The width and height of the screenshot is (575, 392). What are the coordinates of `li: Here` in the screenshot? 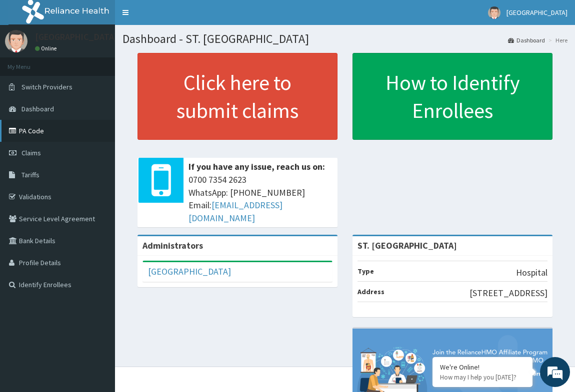 It's located at (556, 40).